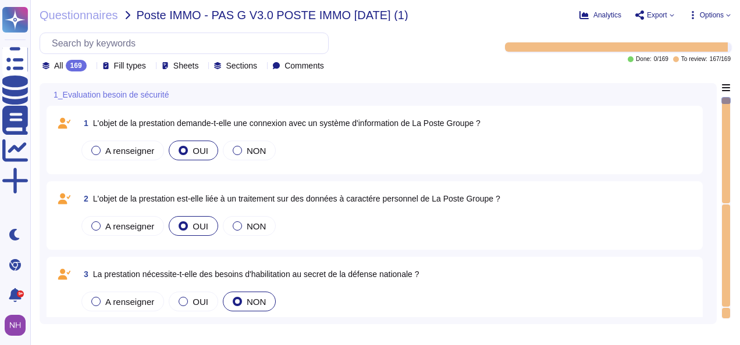 This screenshot has width=740, height=345. What do you see at coordinates (607, 15) in the screenshot?
I see `span: Analytics` at bounding box center [607, 15].